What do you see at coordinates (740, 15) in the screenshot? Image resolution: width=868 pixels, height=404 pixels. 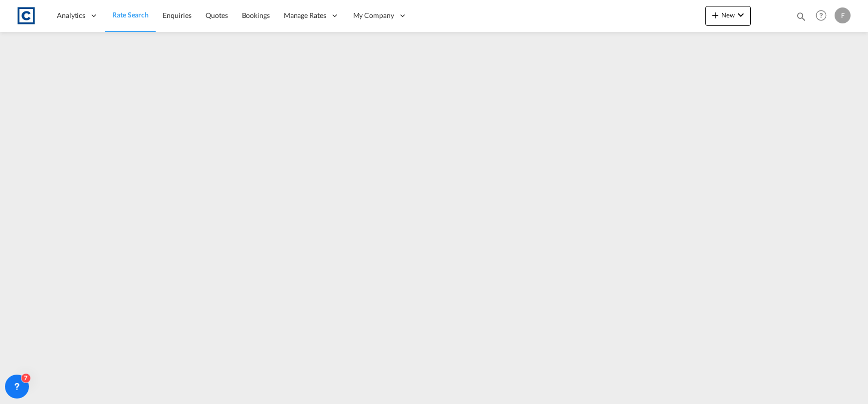 I see `md-icon: icon-chevron-down` at bounding box center [740, 15].